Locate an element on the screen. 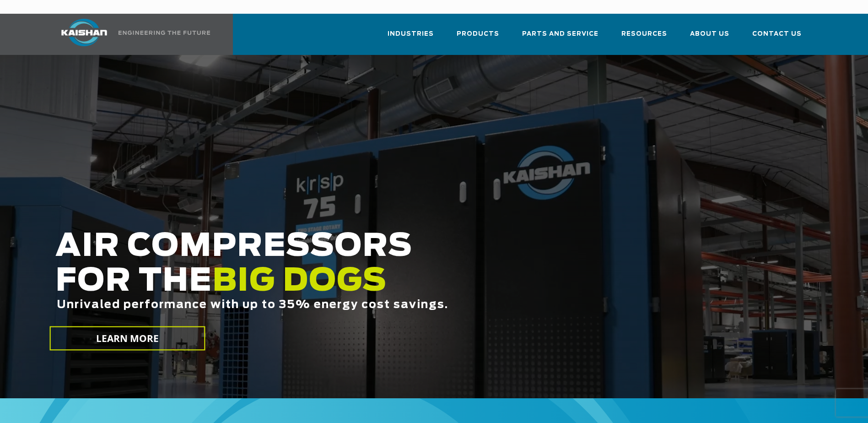 This screenshot has width=868, height=423. a: About Us is located at coordinates (710, 37).